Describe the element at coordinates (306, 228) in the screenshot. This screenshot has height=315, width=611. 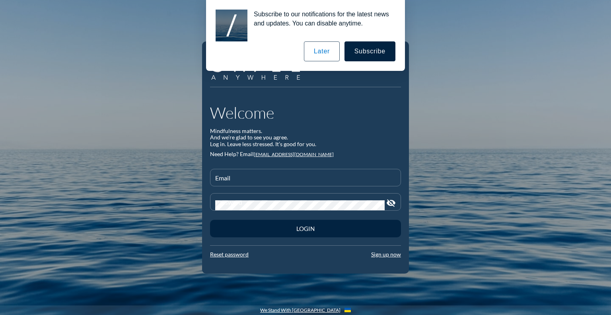
I see `button: Login` at that location.